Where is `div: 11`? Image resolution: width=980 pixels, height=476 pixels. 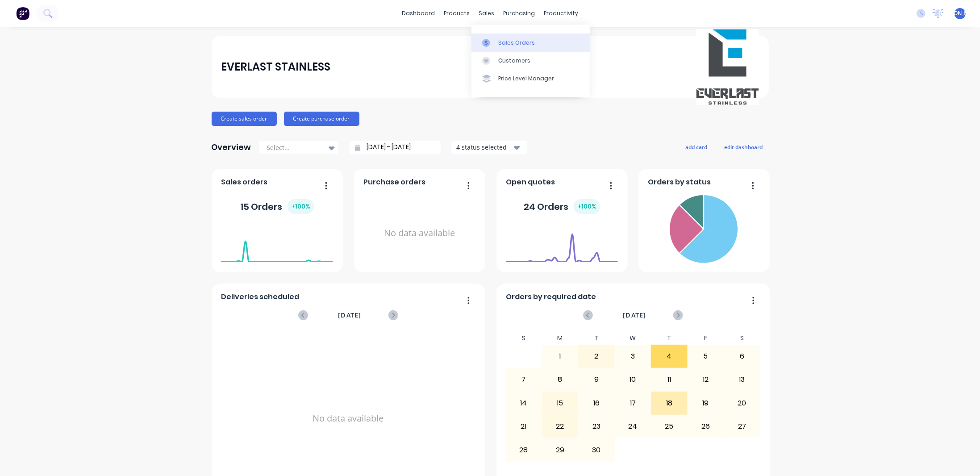
div: 11 is located at coordinates (670, 379).